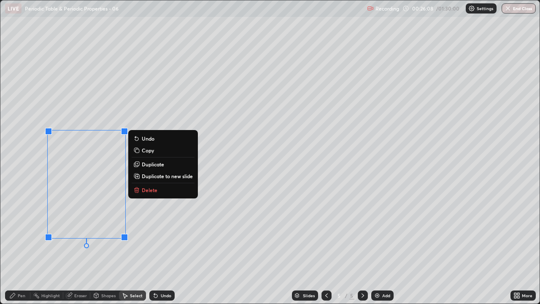  Describe the element at coordinates (472, 8) in the screenshot. I see `img: class-settings-icons` at that location.